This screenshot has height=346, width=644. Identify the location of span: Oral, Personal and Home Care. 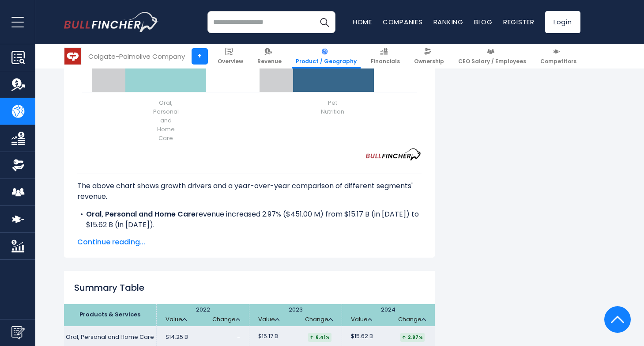
(166, 121).